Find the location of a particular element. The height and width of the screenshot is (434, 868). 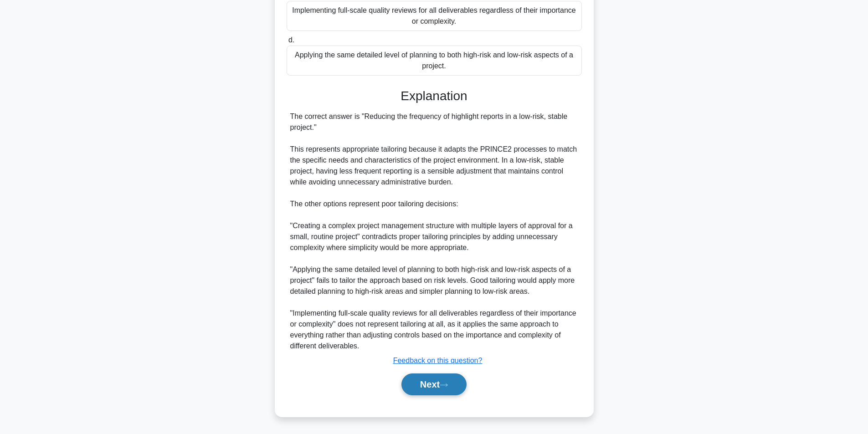

div: The correct answer is "Reducing the frequency of highlight reports in a low-risk, stable project.... is located at coordinates (434, 231).